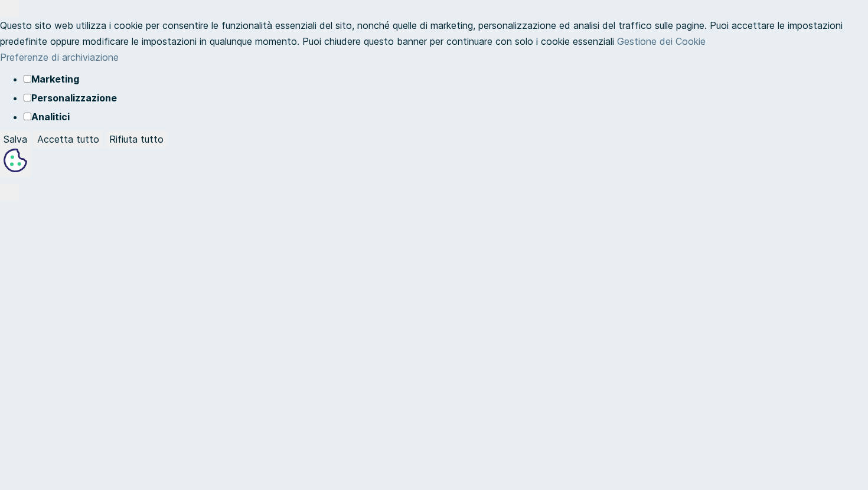  Describe the element at coordinates (27, 116) in the screenshot. I see `input: Analitici` at that location.